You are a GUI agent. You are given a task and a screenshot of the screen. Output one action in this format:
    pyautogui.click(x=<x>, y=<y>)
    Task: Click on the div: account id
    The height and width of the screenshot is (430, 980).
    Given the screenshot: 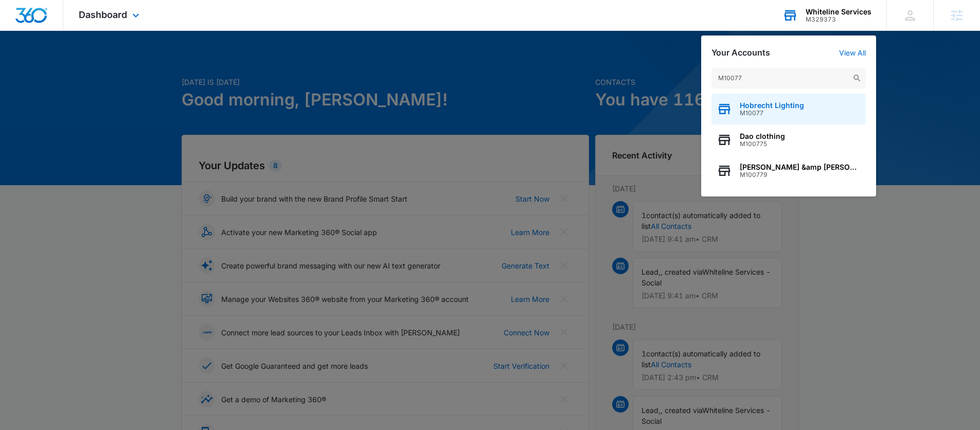 What is the action you would take?
    pyautogui.click(x=839, y=20)
    